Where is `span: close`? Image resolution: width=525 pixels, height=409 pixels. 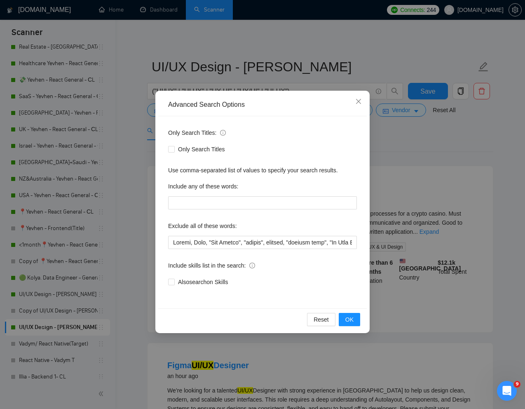
span: close is located at coordinates (359, 101).